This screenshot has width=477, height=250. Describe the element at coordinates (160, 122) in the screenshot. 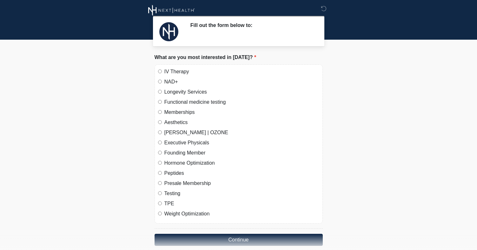

I see `input: Aesthetics` at that location.